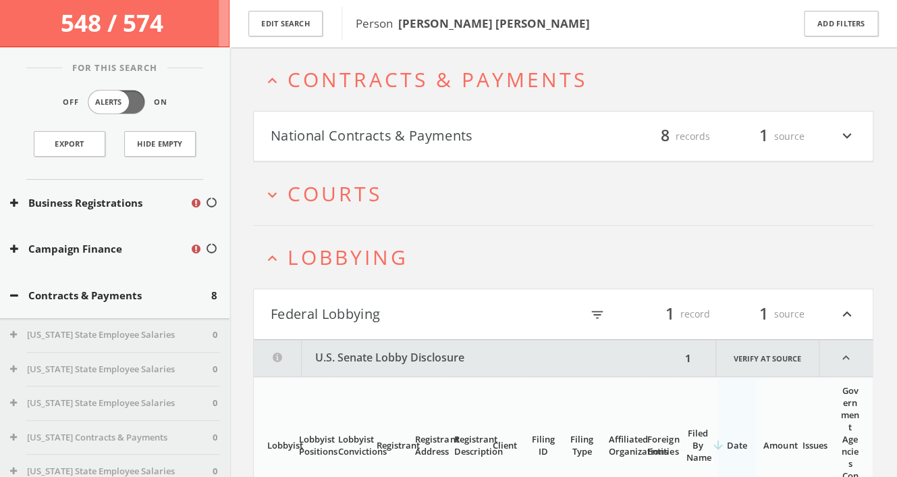 This screenshot has width=897, height=477. Describe the element at coordinates (350, 445) in the screenshot. I see `div: Lobbyist Convictions` at that location.